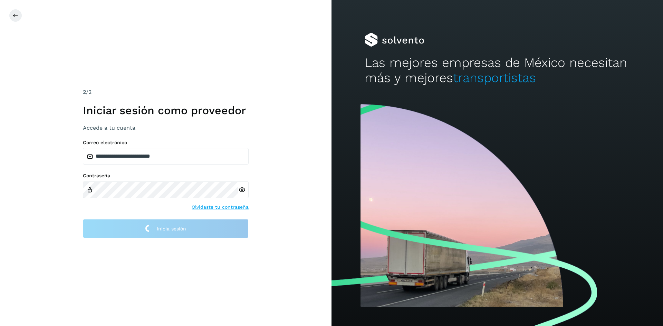 The width and height of the screenshot is (663, 326). I want to click on span: 2, so click(84, 92).